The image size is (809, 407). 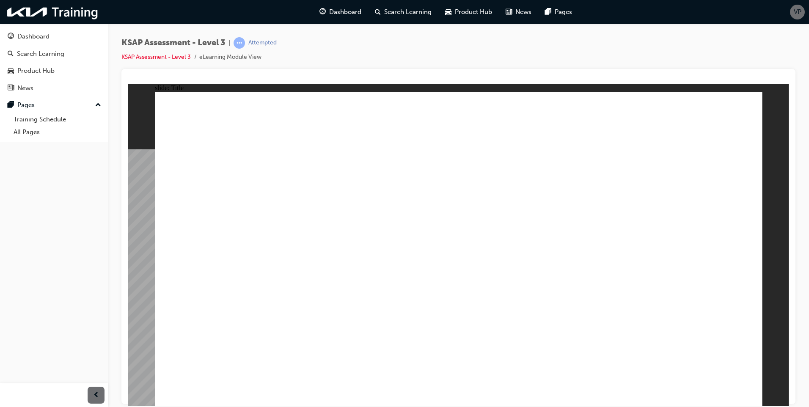 What do you see at coordinates (156, 57) in the screenshot?
I see `a: KSAP Assessment - Level 3` at bounding box center [156, 57].